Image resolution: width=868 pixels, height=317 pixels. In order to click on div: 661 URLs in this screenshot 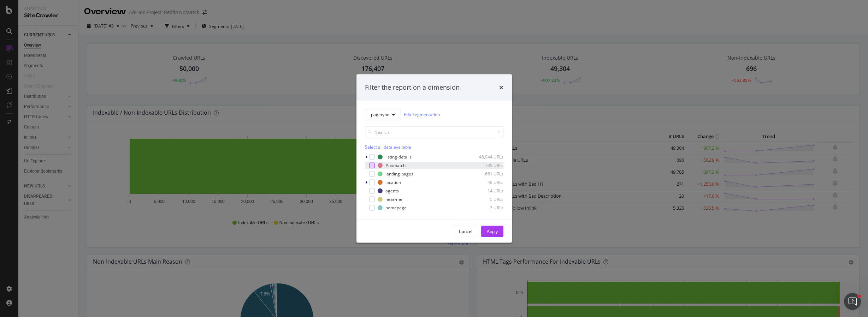, I will do `click(486, 174)`.